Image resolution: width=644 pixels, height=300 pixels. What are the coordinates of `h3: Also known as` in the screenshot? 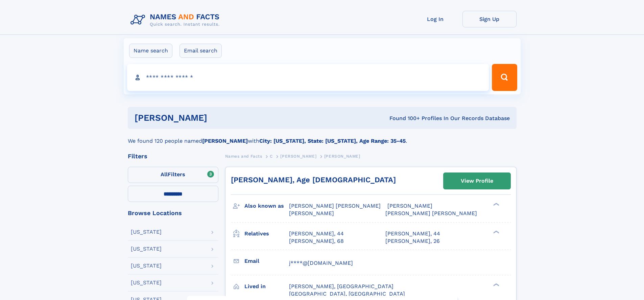 It's located at (267, 206).